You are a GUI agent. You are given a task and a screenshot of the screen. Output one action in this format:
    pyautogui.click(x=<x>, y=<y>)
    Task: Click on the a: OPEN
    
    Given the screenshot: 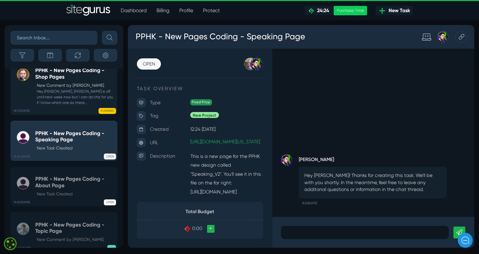 What is the action you would take?
    pyautogui.click(x=22, y=41)
    